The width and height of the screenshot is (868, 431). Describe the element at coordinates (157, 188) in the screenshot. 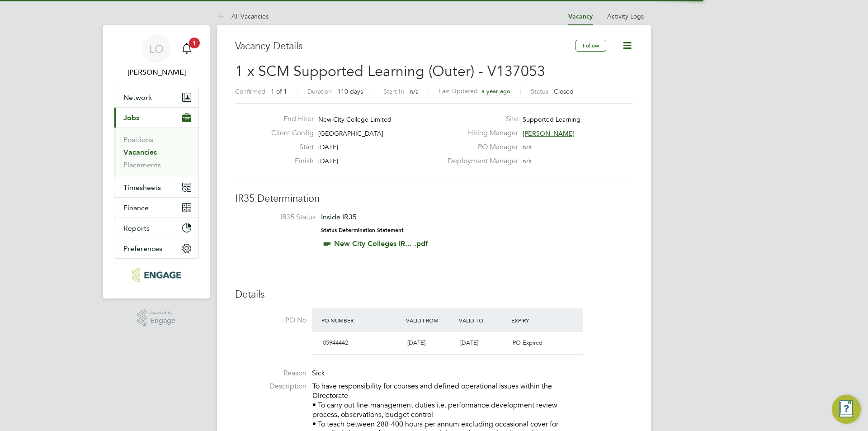

I see `button: Timesheets` at that location.